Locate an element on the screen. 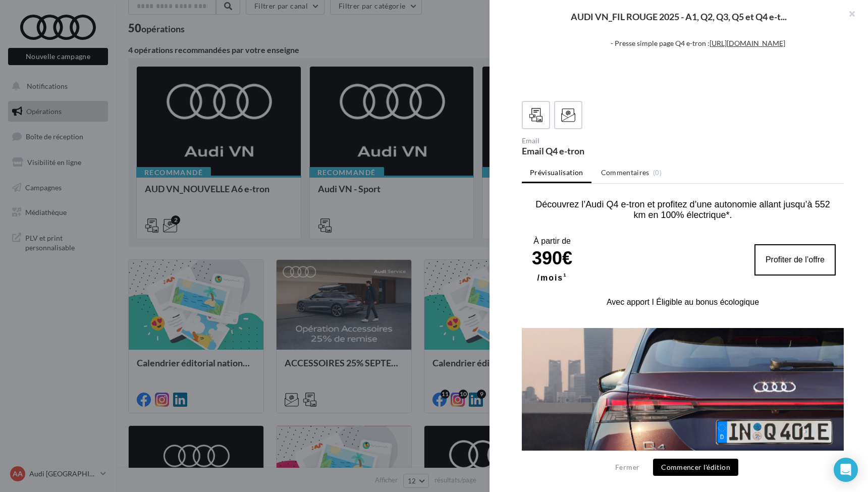 The width and height of the screenshot is (868, 492). button: Fermer is located at coordinates (627, 467).